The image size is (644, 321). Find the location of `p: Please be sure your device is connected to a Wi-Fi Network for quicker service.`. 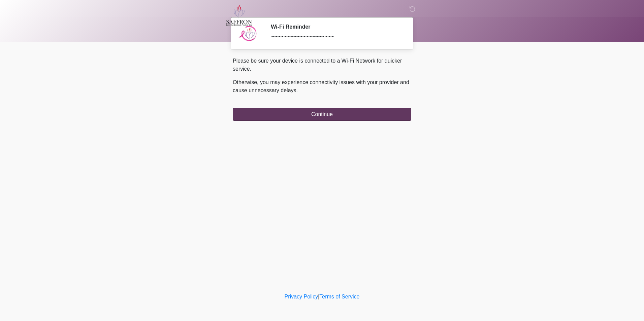

p: Please be sure your device is connected to a Wi-Fi Network for quicker service. is located at coordinates (322, 65).